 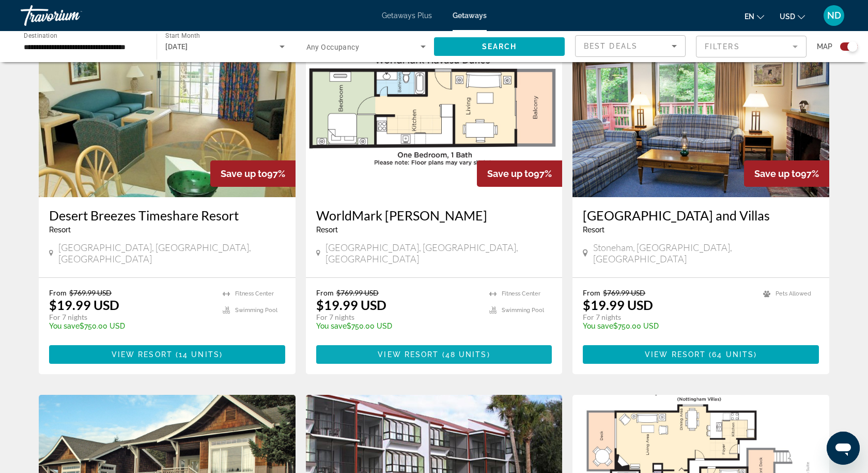 I want to click on mat-select: Sort by, so click(x=630, y=46).